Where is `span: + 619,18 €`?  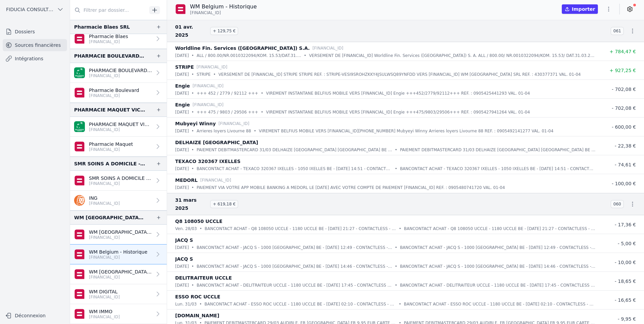
span: + 619,18 € is located at coordinates (224, 204).